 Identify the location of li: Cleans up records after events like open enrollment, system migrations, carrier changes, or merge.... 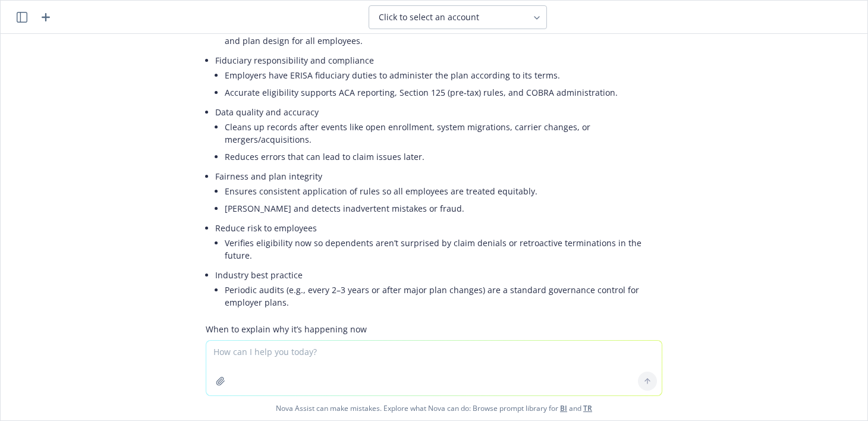
(444, 133).